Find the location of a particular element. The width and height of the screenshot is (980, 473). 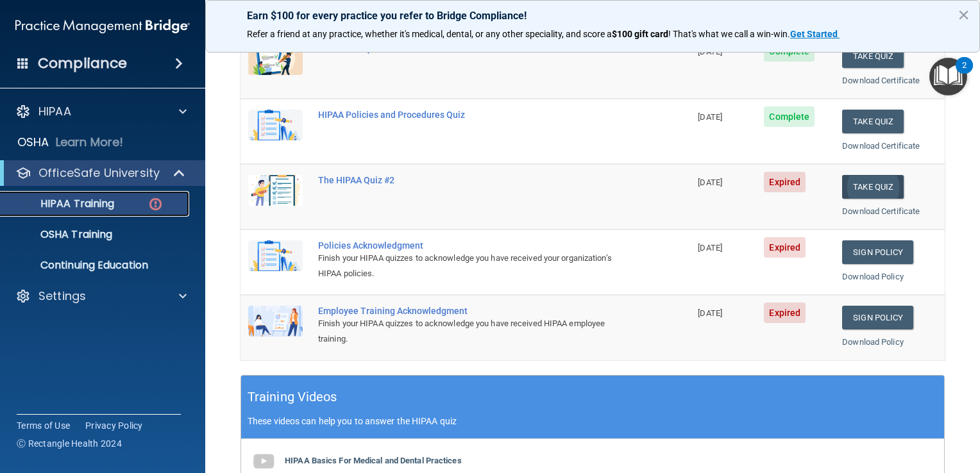

p: HIPAA Training is located at coordinates (61, 204).